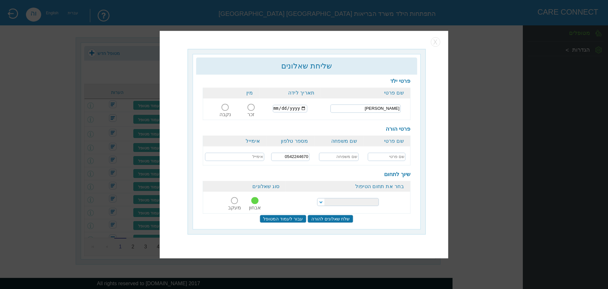  I want to click on label: מעקב, so click(234, 207).